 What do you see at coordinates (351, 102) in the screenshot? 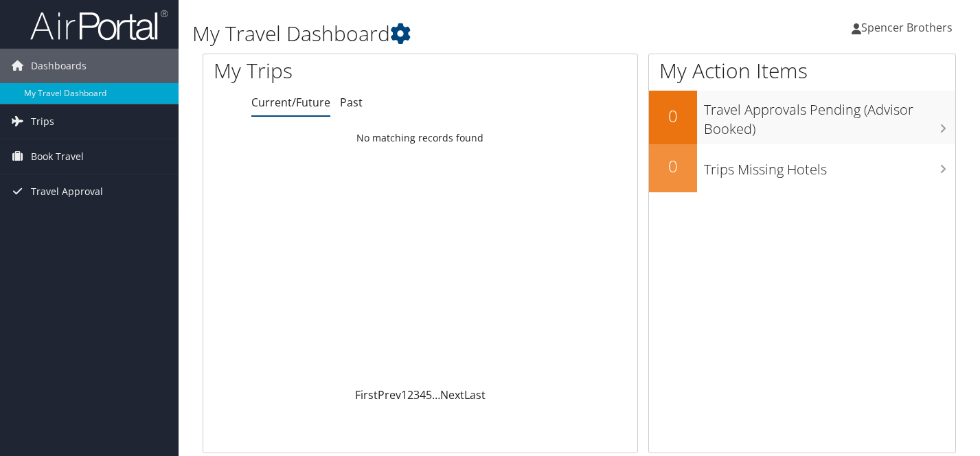
I see `a: Past` at bounding box center [351, 102].